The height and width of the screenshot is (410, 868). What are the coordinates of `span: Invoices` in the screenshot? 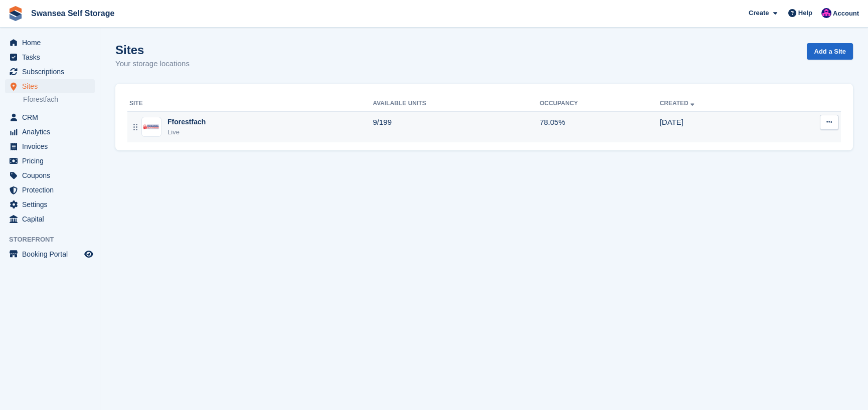 It's located at (52, 146).